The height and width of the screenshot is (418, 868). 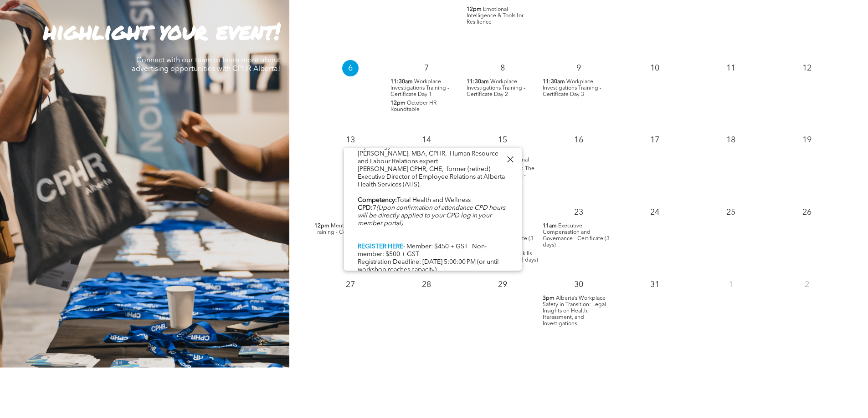 What do you see at coordinates (579, 285) in the screenshot?
I see `p: 30` at bounding box center [579, 285].